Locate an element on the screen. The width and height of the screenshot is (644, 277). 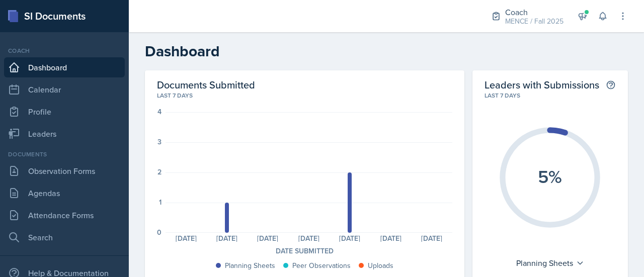
div: 4 is located at coordinates (159, 111).